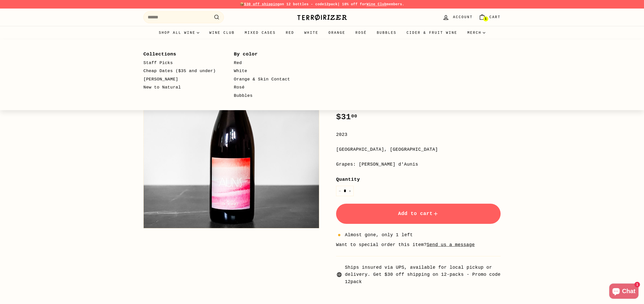  Describe the element at coordinates (495, 17) in the screenshot. I see `span: Cart` at that location.